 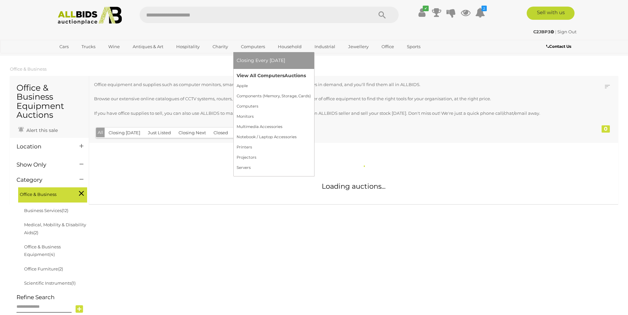 What do you see at coordinates (46, 211) in the screenshot?
I see `a: Business Services(12)` at bounding box center [46, 211].